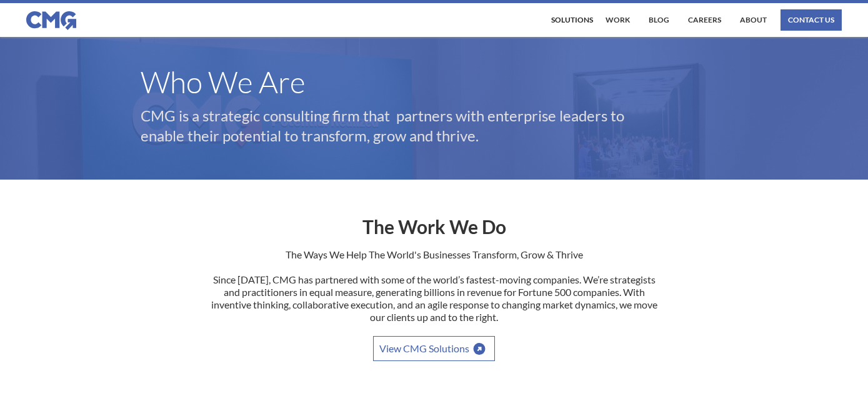 The width and height of the screenshot is (868, 408). Describe the element at coordinates (753, 20) in the screenshot. I see `a: About` at that location.